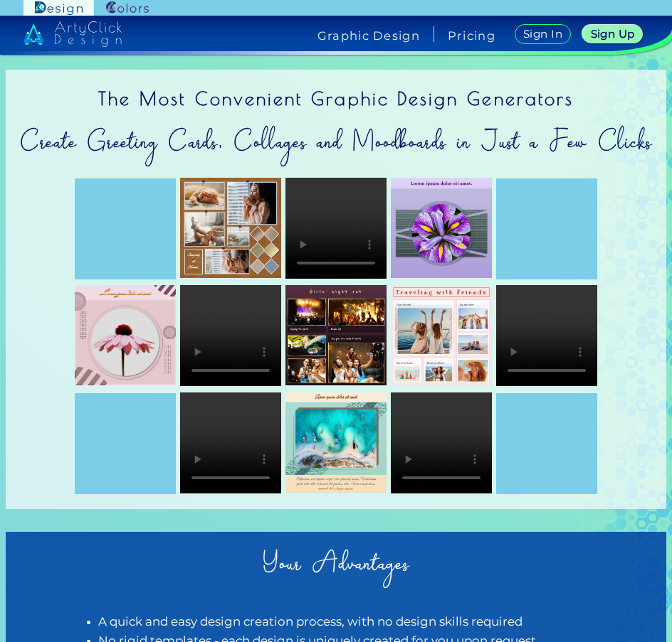  Describe the element at coordinates (336, 94) in the screenshot. I see `h1: The Most Convenient Graphic Design Generators` at that location.